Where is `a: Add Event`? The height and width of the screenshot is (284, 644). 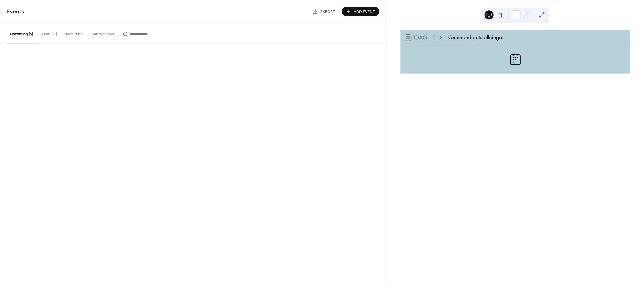
a: Add Event is located at coordinates (360, 11).